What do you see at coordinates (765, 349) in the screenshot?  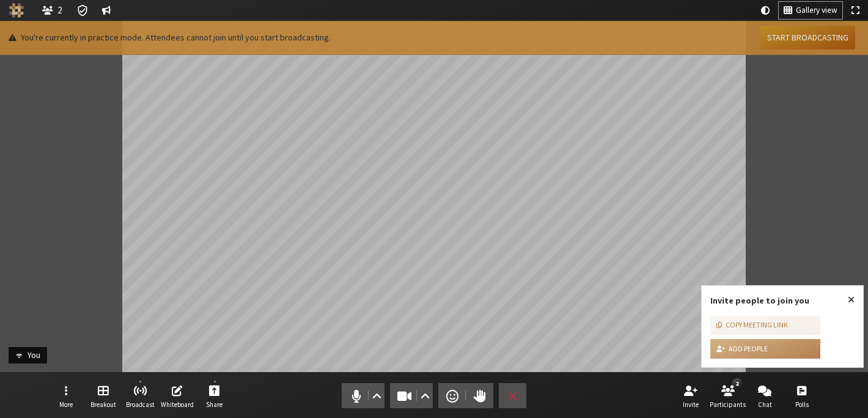 I see `button: Add people` at bounding box center [765, 349].